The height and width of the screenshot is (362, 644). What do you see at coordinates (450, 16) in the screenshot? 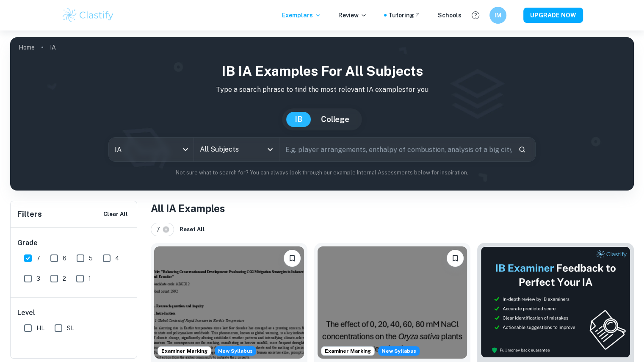
I see `div: Schools` at bounding box center [450, 16].